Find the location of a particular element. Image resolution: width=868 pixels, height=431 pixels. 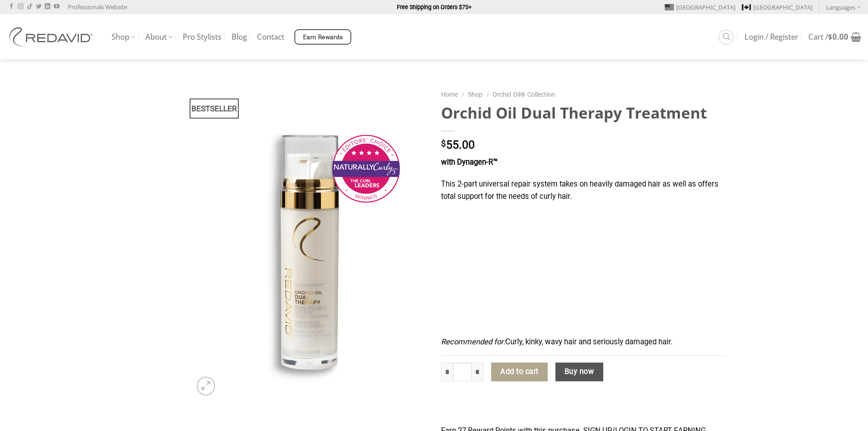

button: Add to cart is located at coordinates (519, 372).